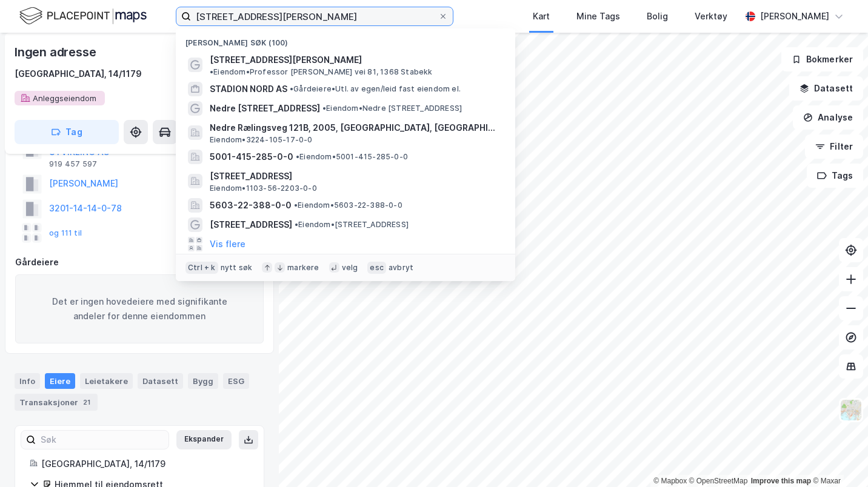 The image size is (868, 487). Describe the element at coordinates (348, 206) in the screenshot. I see `span: Eiendom • 5603-22-388-0-0` at that location.